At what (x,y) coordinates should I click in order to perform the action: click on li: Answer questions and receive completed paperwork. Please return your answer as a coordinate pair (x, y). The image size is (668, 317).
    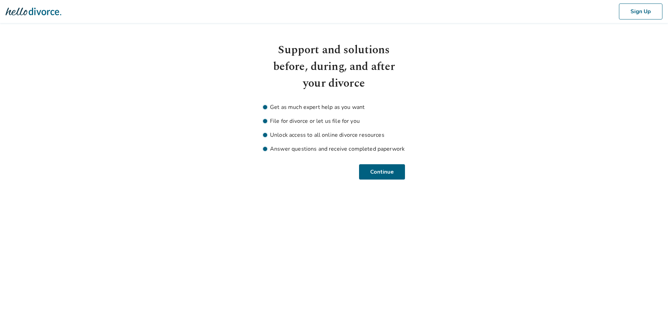
    Looking at the image, I should click on (334, 149).